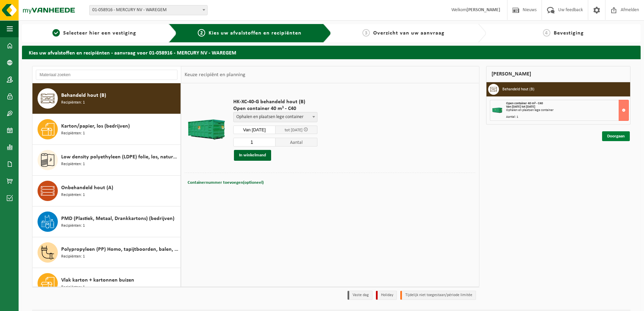 This screenshot has height=311, width=644. What do you see at coordinates (95, 126) in the screenshot?
I see `span: Karton/papier, los (bedrijven)` at bounding box center [95, 126].